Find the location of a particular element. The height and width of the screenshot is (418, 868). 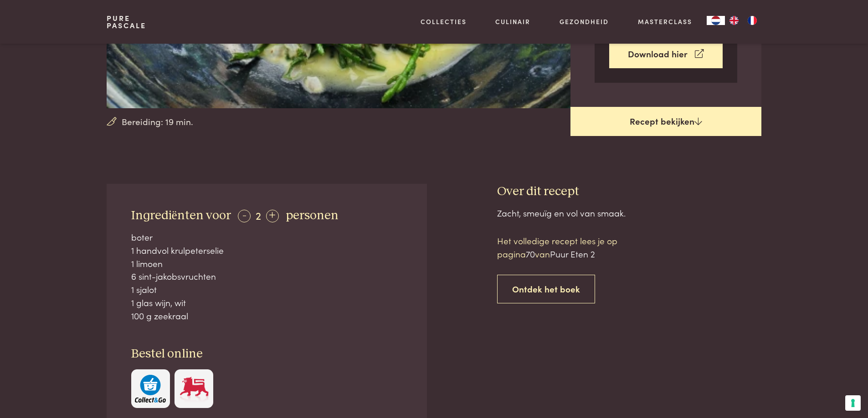

div: Language is located at coordinates (715, 21).